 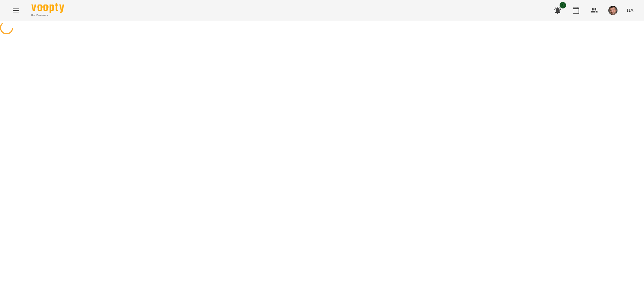 What do you see at coordinates (630, 10) in the screenshot?
I see `span: UA` at bounding box center [630, 10].